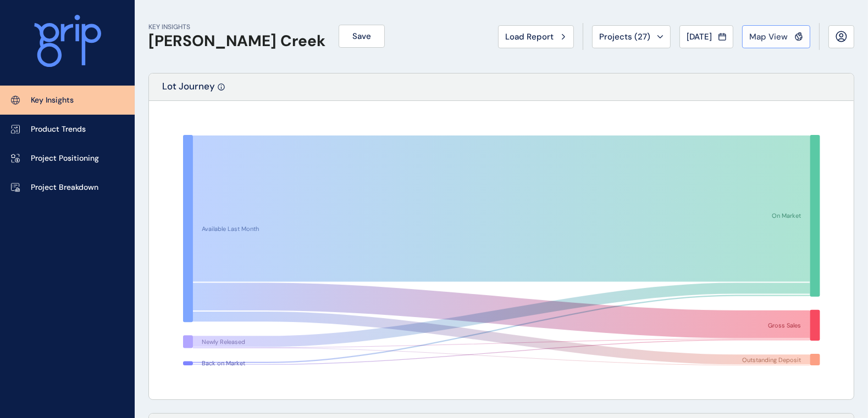  Describe the element at coordinates (189, 90) in the screenshot. I see `p: Lot Journey` at that location.